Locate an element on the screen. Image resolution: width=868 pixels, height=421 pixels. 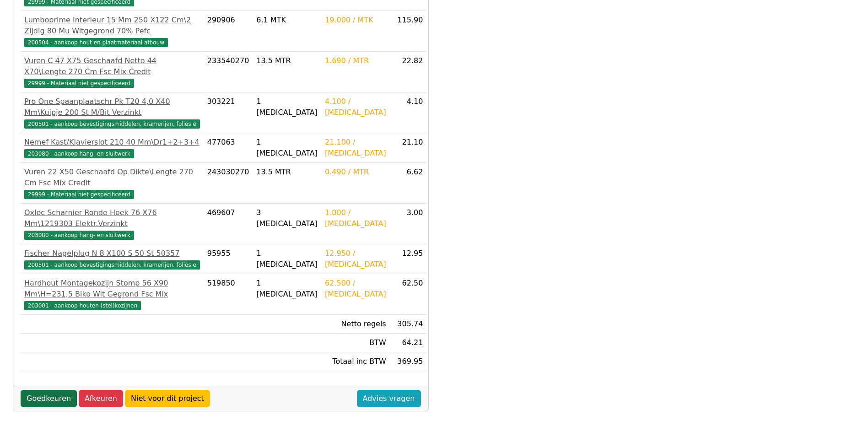
td: 64.21 is located at coordinates (408, 343).